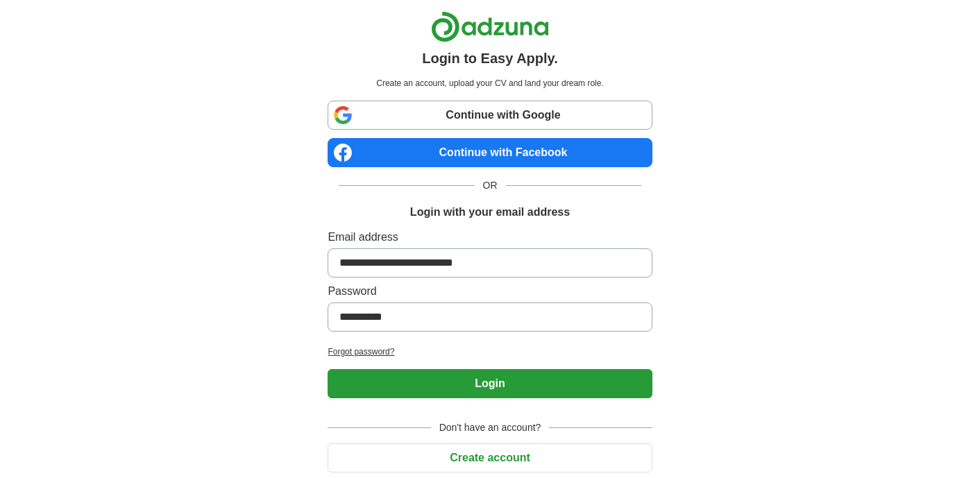  What do you see at coordinates (489, 457) in the screenshot?
I see `a: Create account` at bounding box center [489, 457].